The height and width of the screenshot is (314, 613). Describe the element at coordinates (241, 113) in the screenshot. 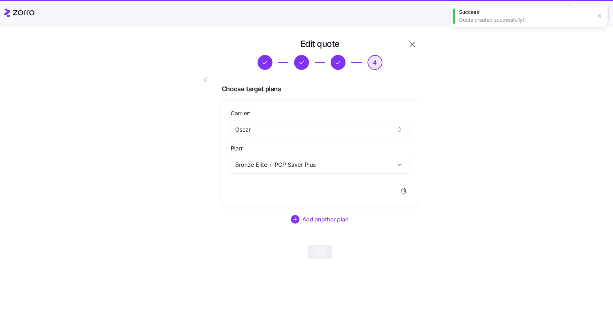

I see `label: Carrier` at that location.